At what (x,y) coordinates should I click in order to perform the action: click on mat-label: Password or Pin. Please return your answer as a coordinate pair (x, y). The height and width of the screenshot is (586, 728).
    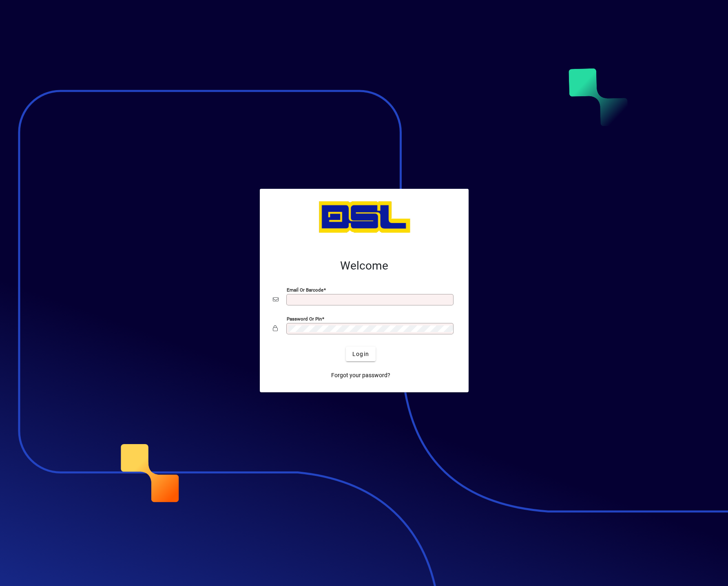
    Looking at the image, I should click on (304, 319).